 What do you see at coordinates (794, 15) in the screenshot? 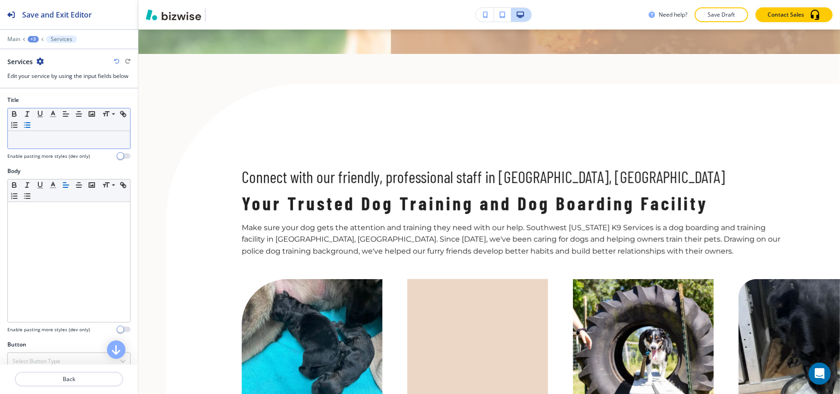
I see `button: Contact Sales` at bounding box center [794, 15].